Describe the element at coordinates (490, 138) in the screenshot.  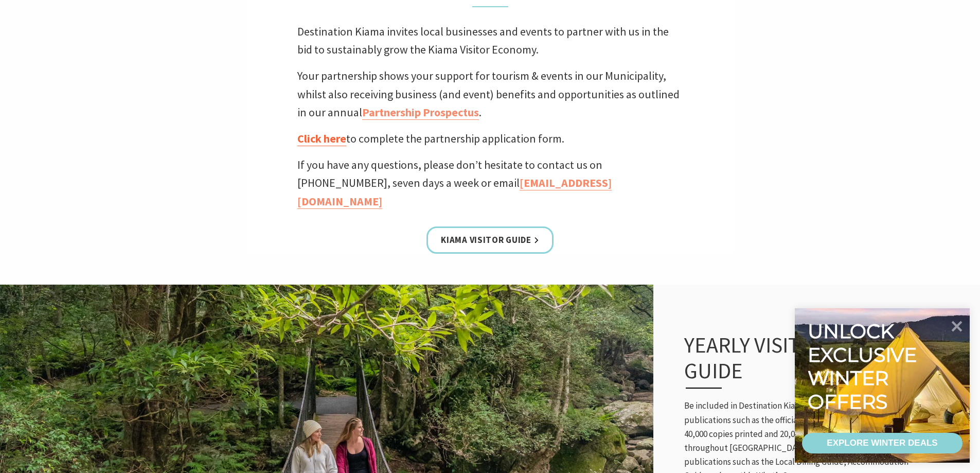
I see `p: to complete the partnership application form.` at that location.